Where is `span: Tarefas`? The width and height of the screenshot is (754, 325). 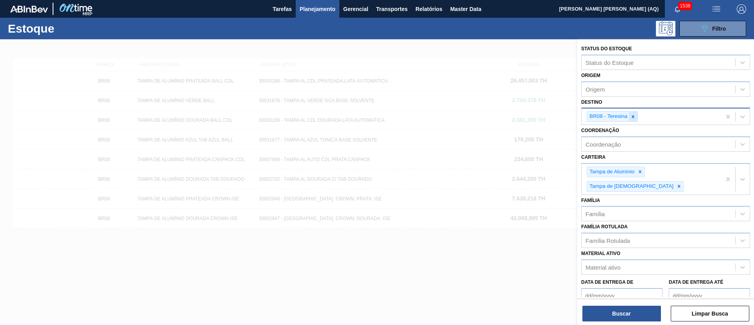
span: Tarefas is located at coordinates (282, 9).